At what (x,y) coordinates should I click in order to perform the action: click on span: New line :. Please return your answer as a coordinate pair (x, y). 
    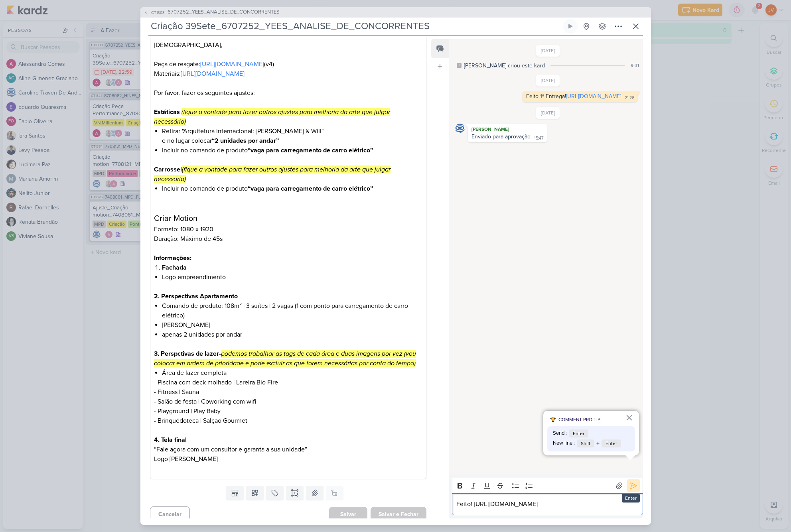
    Looking at the image, I should click on (563, 443).